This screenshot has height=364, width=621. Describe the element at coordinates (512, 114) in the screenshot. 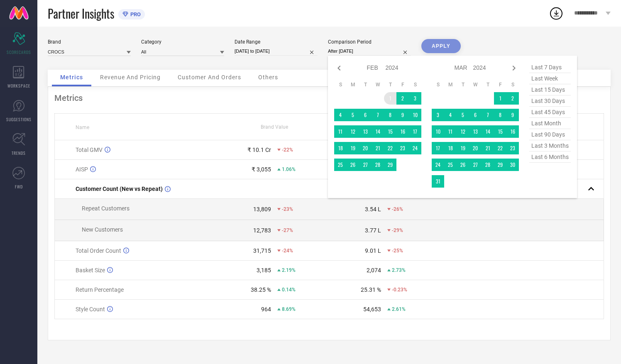

I see `td: Sat Mar 09 2024` at that location.